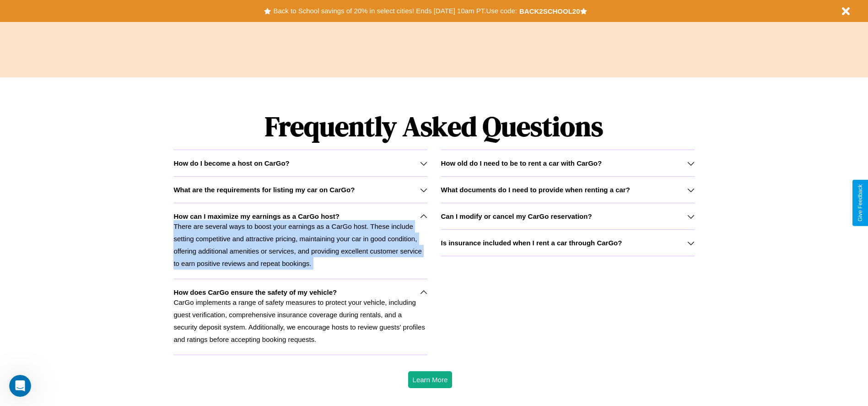 The height and width of the screenshot is (406, 868). Describe the element at coordinates (255, 292) in the screenshot. I see `h3: How does CarGo ensure the safety of my vehicle?` at that location.